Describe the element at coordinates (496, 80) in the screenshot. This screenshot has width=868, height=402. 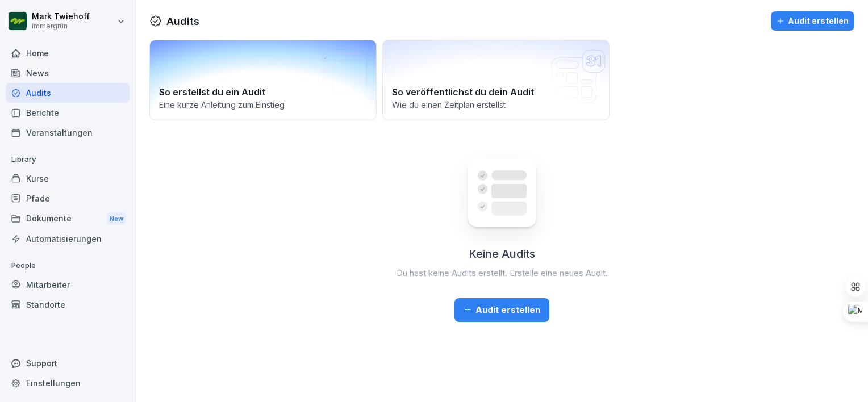
I see `a: So veröffentlichst du dein AuditWie du einen Zeitplan erstellst` at that location.